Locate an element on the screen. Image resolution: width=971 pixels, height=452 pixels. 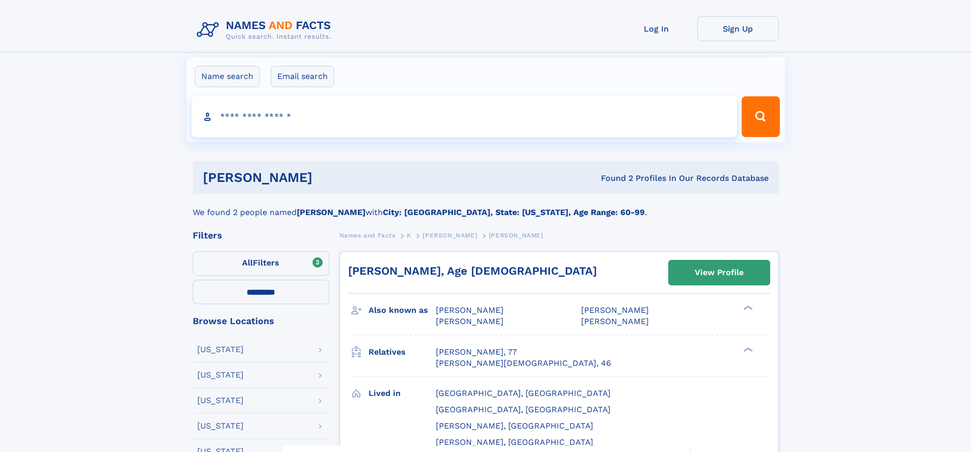
label: Name search is located at coordinates (227, 76).